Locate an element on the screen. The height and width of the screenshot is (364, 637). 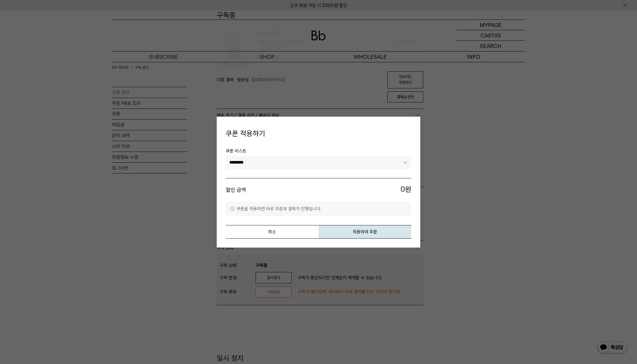
span: 쿠폰 리스트 is located at coordinates (319, 152).